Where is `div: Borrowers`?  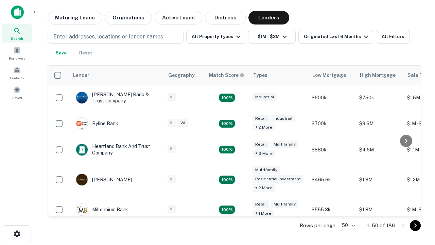
div: Borrowers is located at coordinates (17, 53).